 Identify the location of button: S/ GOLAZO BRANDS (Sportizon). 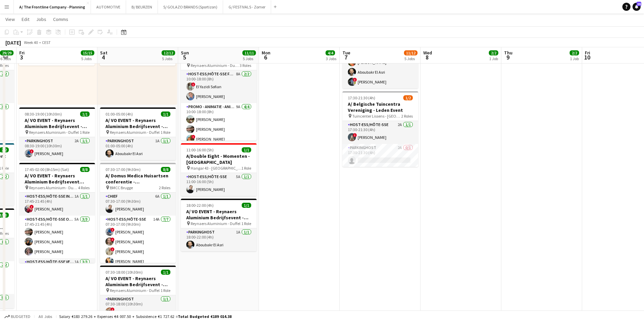
(190, 7).